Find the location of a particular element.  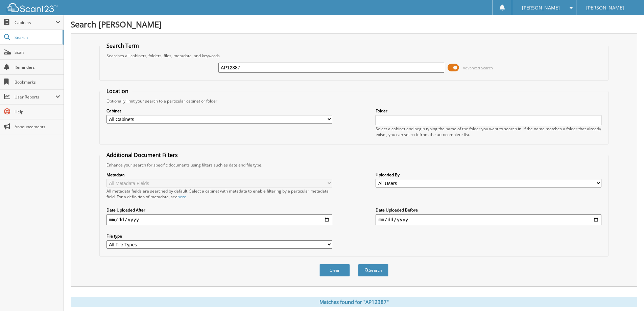

div: Select a cabinet and begin typing the name of the folder you want to search in. If the name match... is located at coordinates (489, 131).